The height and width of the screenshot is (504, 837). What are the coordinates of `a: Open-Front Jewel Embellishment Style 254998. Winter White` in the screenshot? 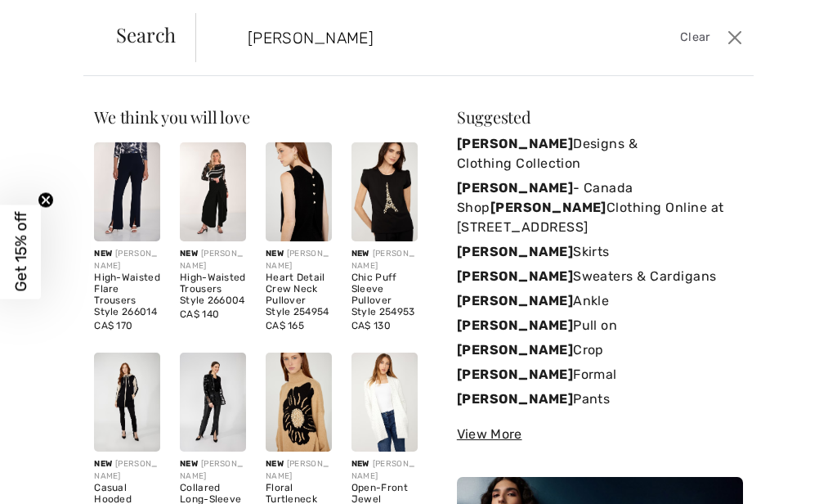 It's located at (384, 401).